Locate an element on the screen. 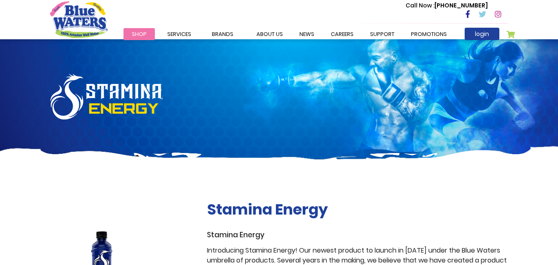 The height and width of the screenshot is (265, 558). h2: Stamina Energy is located at coordinates (358, 209).